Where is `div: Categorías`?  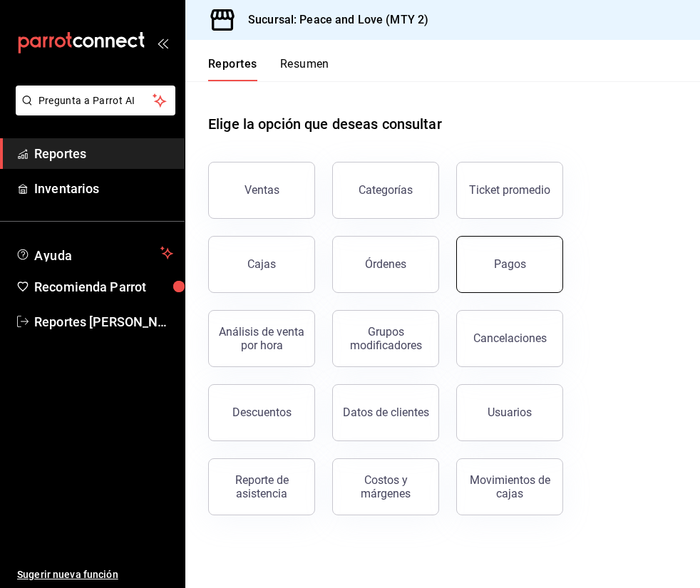 div: Categorías is located at coordinates (386, 190).